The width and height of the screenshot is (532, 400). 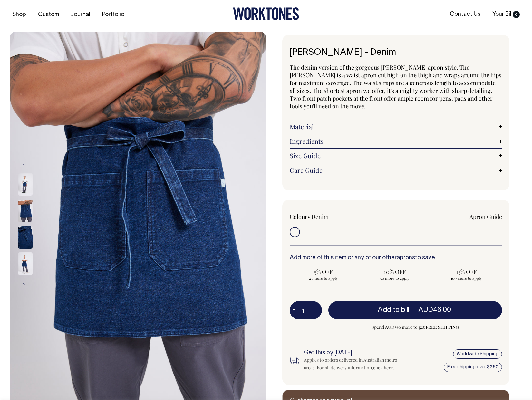 I want to click on a: Journal, so click(x=80, y=14).